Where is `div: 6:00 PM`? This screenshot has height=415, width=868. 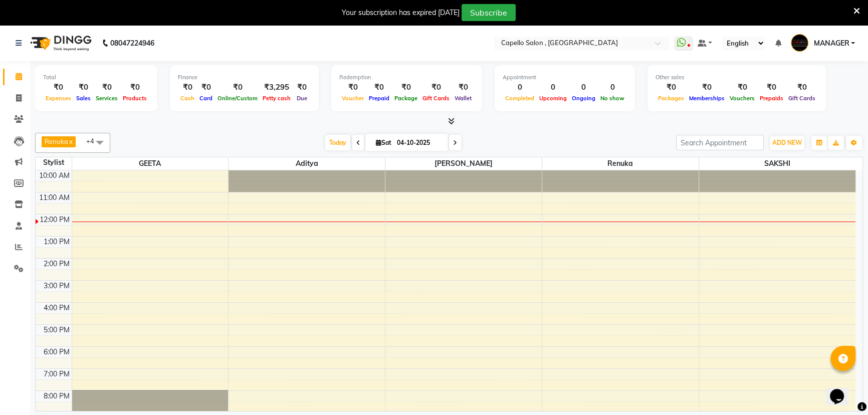
div: 6:00 PM is located at coordinates (57, 352).